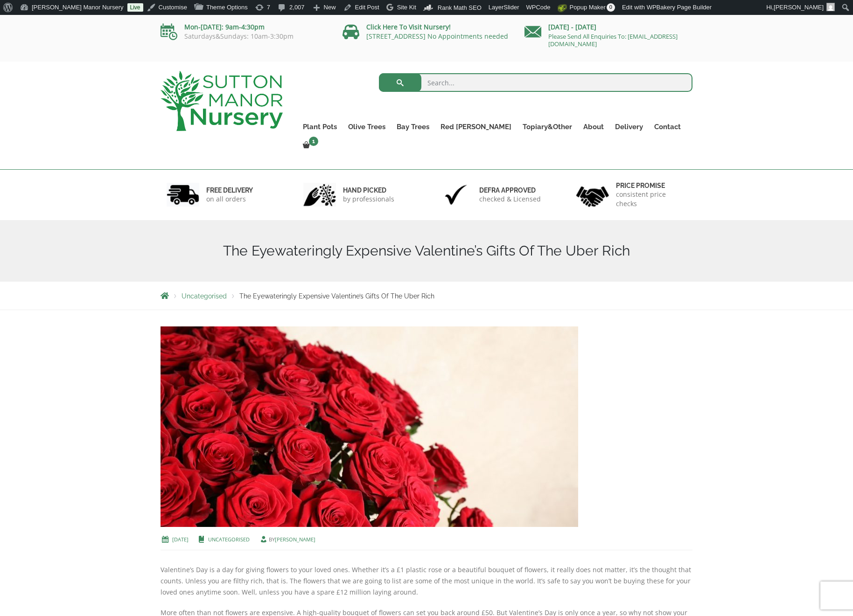 The width and height of the screenshot is (853, 616). I want to click on img: 3.jpg, so click(456, 194).